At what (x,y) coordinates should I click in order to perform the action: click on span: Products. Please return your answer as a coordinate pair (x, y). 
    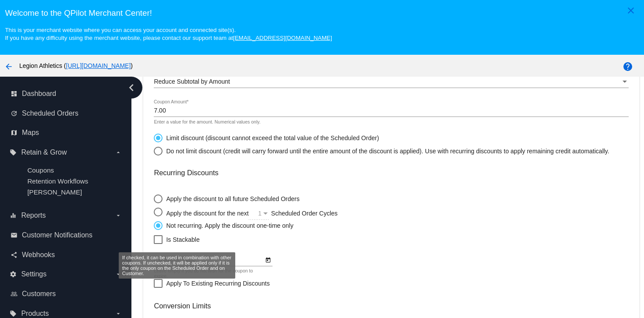
    Looking at the image, I should click on (35, 314).